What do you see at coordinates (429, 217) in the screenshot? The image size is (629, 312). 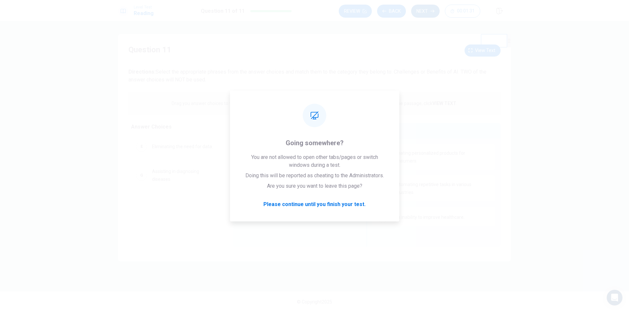 I see `span: AI’s inability to improve healthcare.` at bounding box center [429, 217].